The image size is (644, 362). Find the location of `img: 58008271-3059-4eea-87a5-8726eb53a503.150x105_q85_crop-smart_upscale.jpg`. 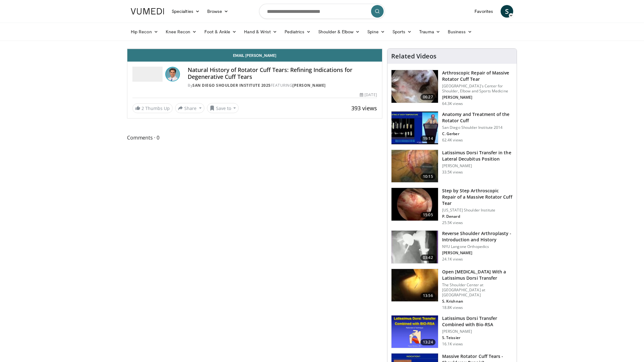

img: 58008271-3059-4eea-87a5-8726eb53a503.150x105_q85_crop-smart_upscale.jpg is located at coordinates (415, 128).